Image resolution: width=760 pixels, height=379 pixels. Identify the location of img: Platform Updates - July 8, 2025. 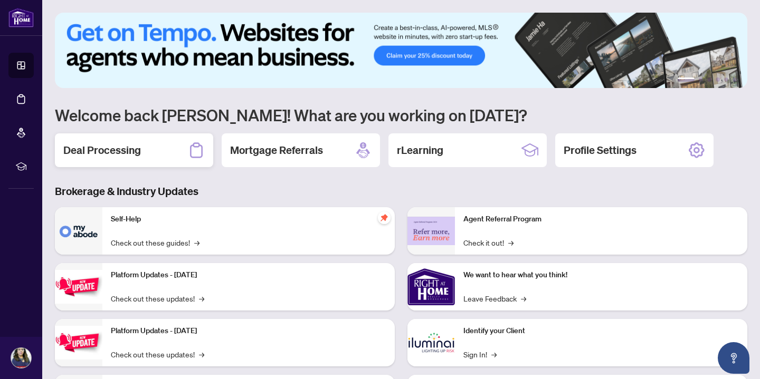
(79, 342).